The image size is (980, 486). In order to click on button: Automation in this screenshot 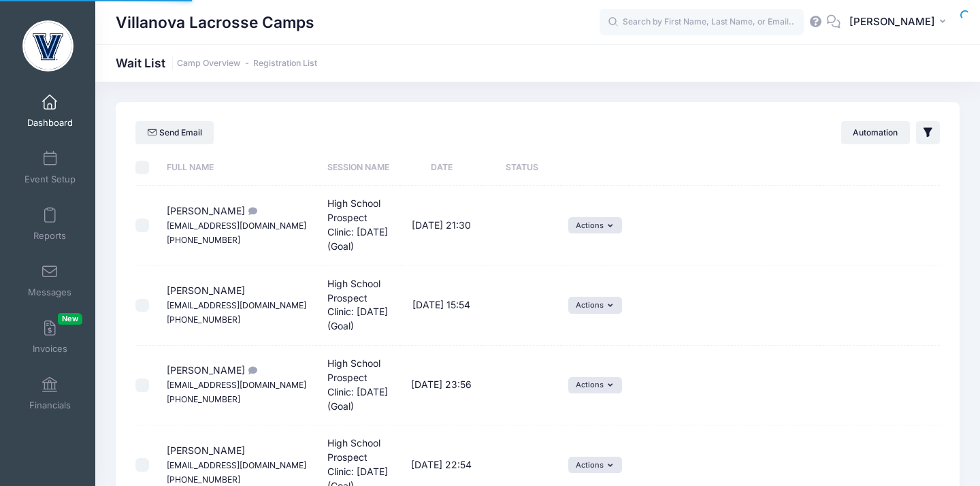, I will do `click(875, 133)`.